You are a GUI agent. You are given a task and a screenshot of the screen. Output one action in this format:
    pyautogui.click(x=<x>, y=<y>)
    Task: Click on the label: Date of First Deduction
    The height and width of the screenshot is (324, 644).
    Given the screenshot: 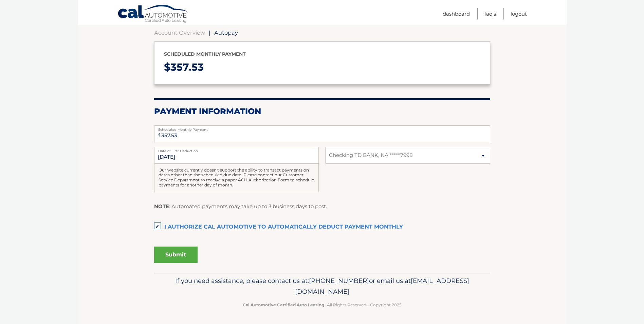 What is the action you would take?
    pyautogui.click(x=236, y=150)
    